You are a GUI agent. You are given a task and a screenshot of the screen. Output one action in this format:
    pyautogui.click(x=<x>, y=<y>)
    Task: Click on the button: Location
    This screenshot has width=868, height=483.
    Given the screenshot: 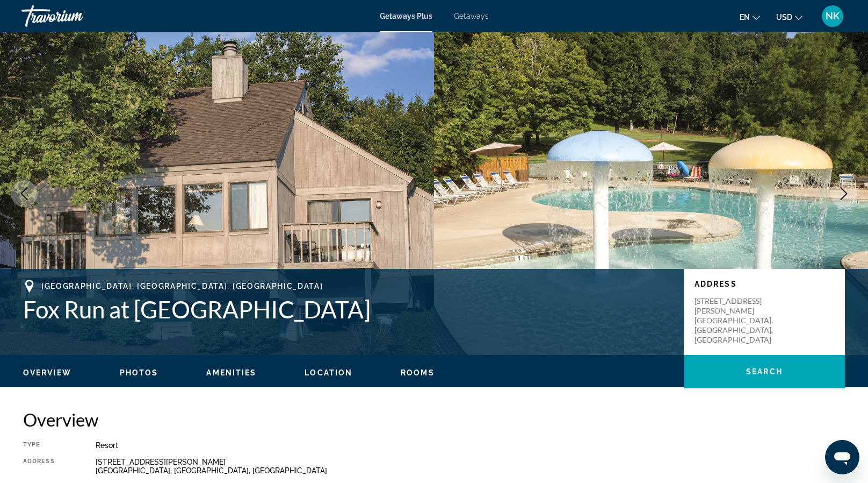 What is the action you would take?
    pyautogui.click(x=328, y=372)
    